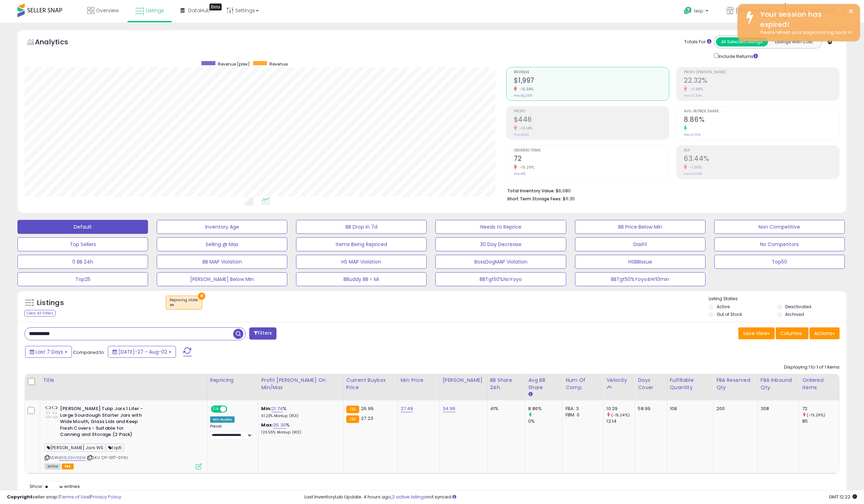  Describe the element at coordinates (522, 135) in the screenshot. I see `small: Prev: $532` at that location.